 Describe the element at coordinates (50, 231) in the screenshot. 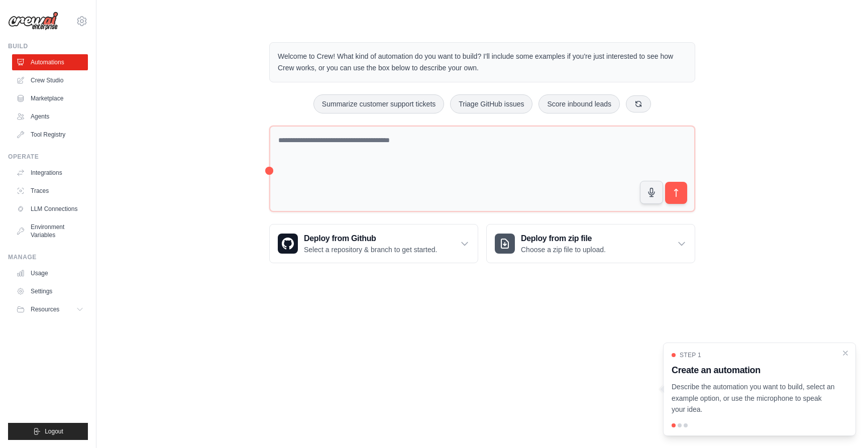

I see `a: Environment Variables` at that location.